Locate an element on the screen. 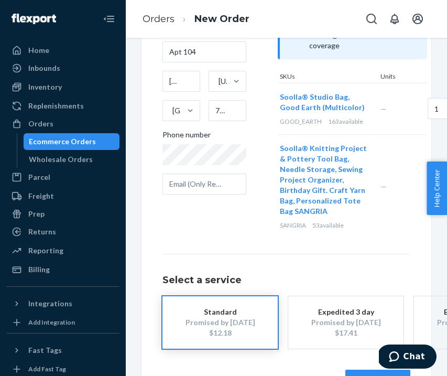 This screenshot has width=447, height=376. span: Soolla® Studio Bag, Good Earth (Multicolor) is located at coordinates (323, 102).